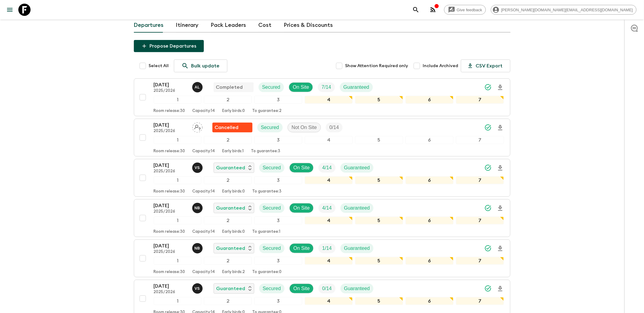  Describe the element at coordinates (469, 10) in the screenshot. I see `span: Give feedback` at that location.